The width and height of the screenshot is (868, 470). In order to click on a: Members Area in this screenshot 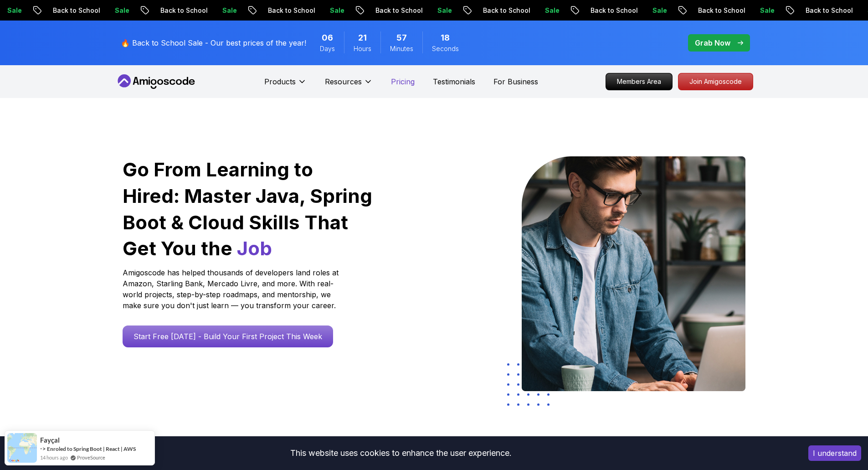, I will do `click(639, 82)`.